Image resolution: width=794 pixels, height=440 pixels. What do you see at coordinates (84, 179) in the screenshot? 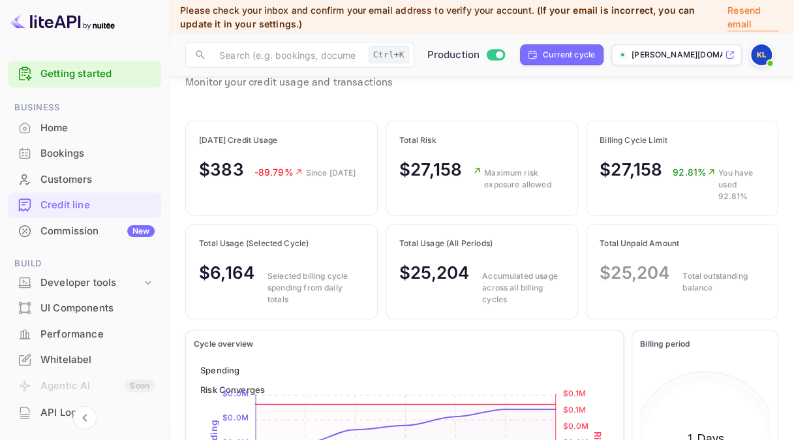
I see `a: Customers` at bounding box center [84, 179].